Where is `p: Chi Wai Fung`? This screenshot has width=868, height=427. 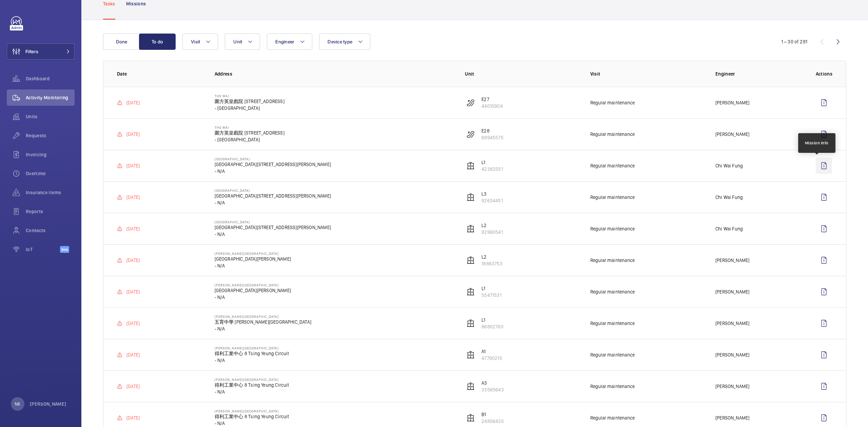 p: Chi Wai Fung is located at coordinates (729, 228).